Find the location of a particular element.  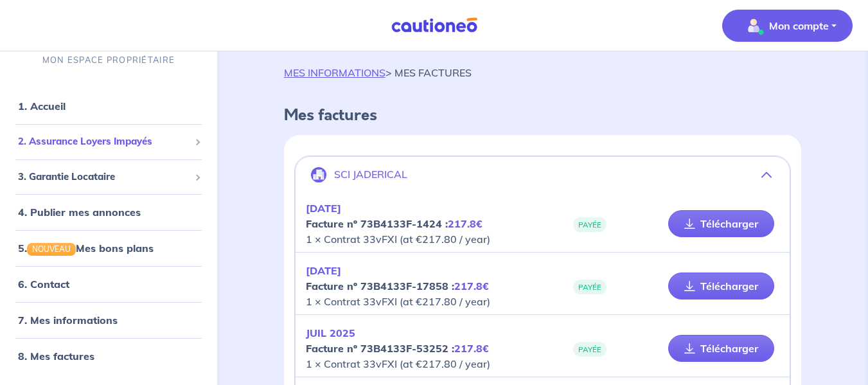

div: 2. Assurance Loyers Impayés is located at coordinates (109, 142).